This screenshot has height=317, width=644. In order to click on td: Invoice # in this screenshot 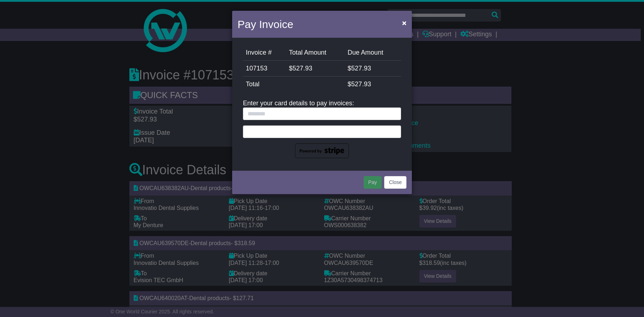, I will do `click(264, 53)`.